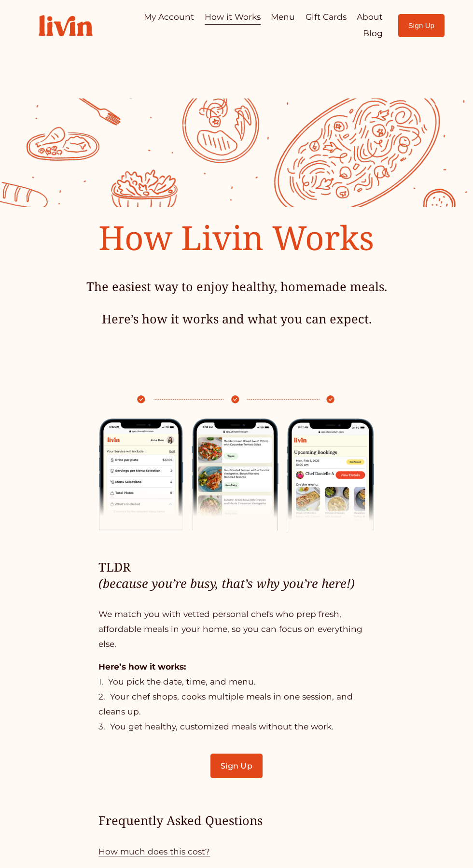  I want to click on h4: The easiest way to enjoy healthy, homemade meals., so click(236, 287).